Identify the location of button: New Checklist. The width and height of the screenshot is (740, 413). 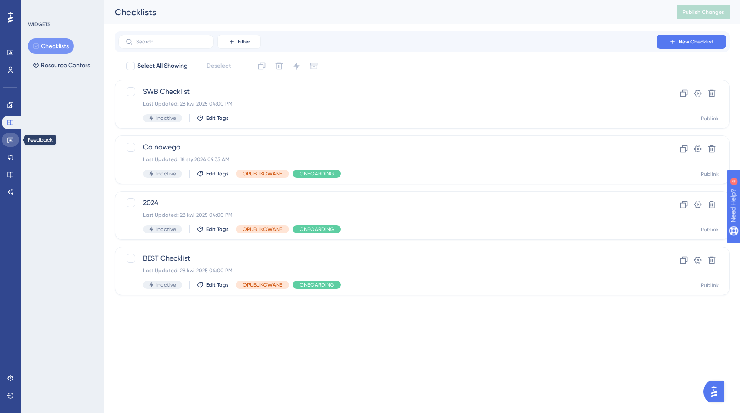
(691, 42).